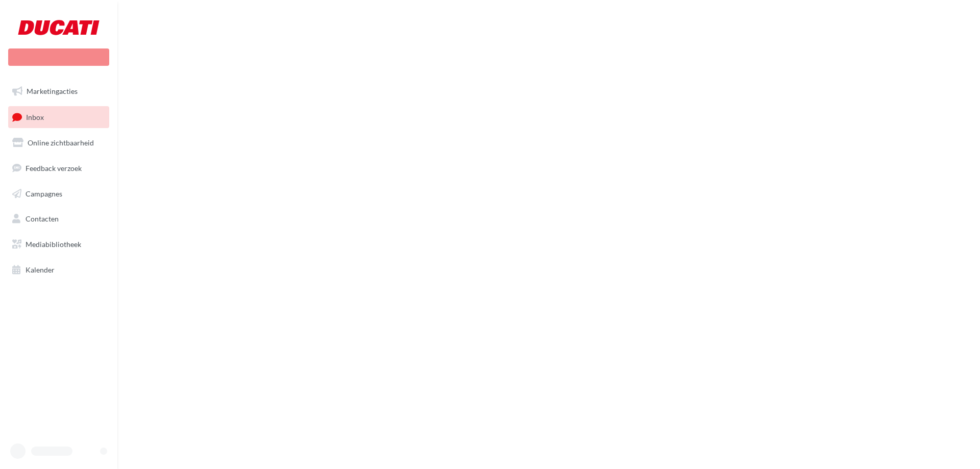 The width and height of the screenshot is (980, 469). Describe the element at coordinates (59, 270) in the screenshot. I see `a: Kalender` at that location.